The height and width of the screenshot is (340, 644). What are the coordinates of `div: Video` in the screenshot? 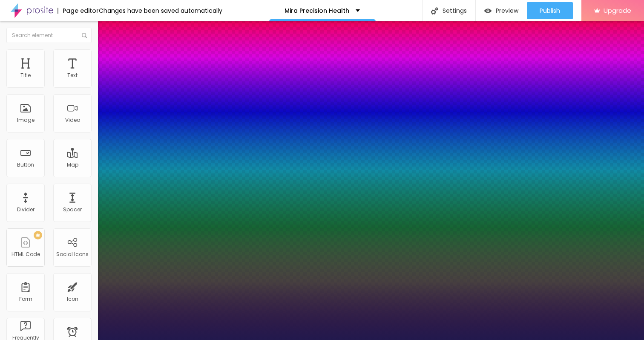 It's located at (72, 120).